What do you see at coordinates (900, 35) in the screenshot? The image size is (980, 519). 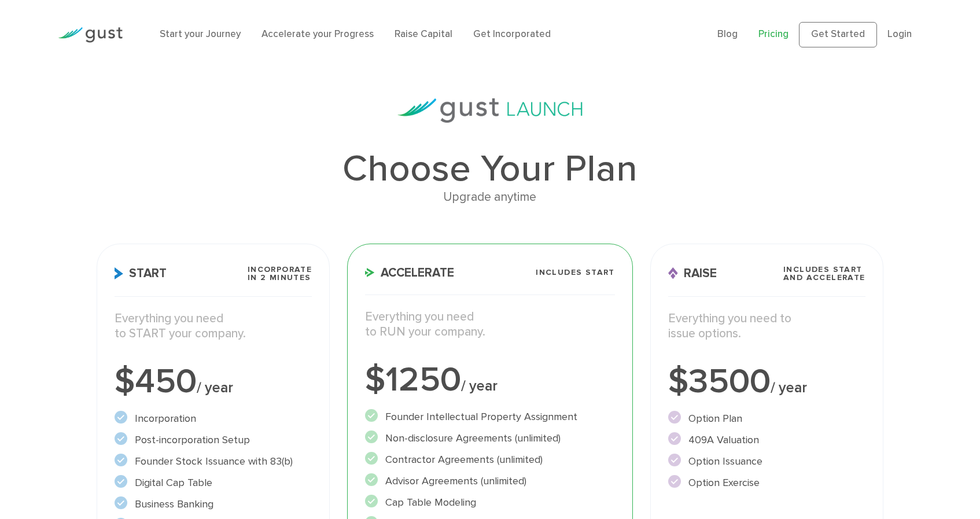 I see `a: Login` at bounding box center [900, 35].